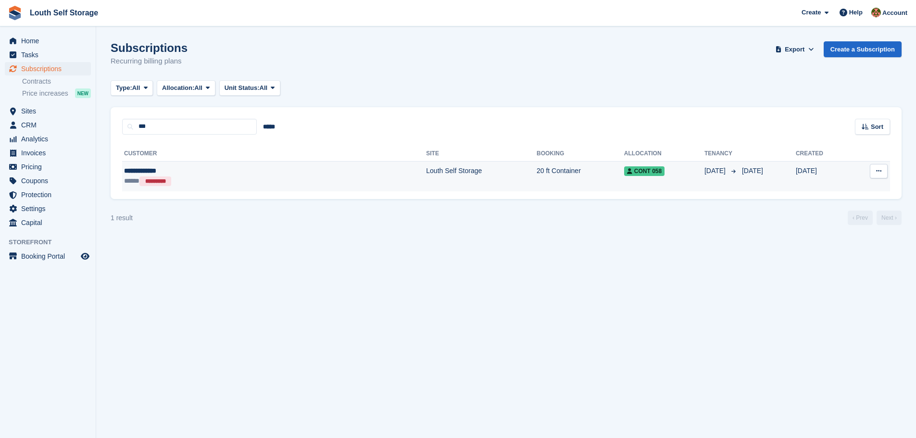 The image size is (916, 438). Describe the element at coordinates (856, 13) in the screenshot. I see `span: Help` at that location.